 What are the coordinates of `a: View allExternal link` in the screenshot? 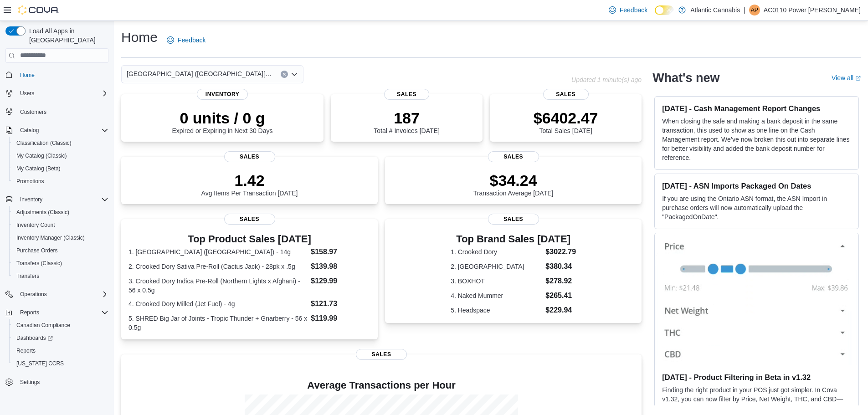 It's located at (846, 78).